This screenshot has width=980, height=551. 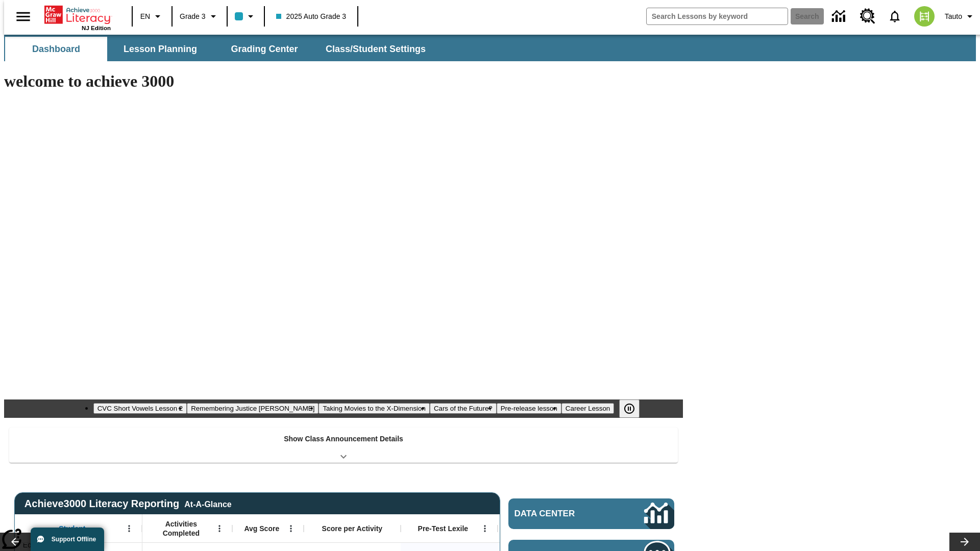 What do you see at coordinates (192, 17) in the screenshot?
I see `span: Grade 3` at bounding box center [192, 17].